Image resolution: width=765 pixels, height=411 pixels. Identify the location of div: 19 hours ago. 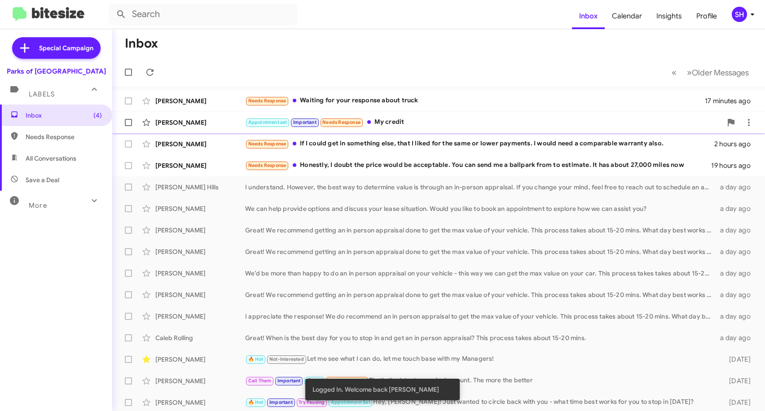
(734, 166).